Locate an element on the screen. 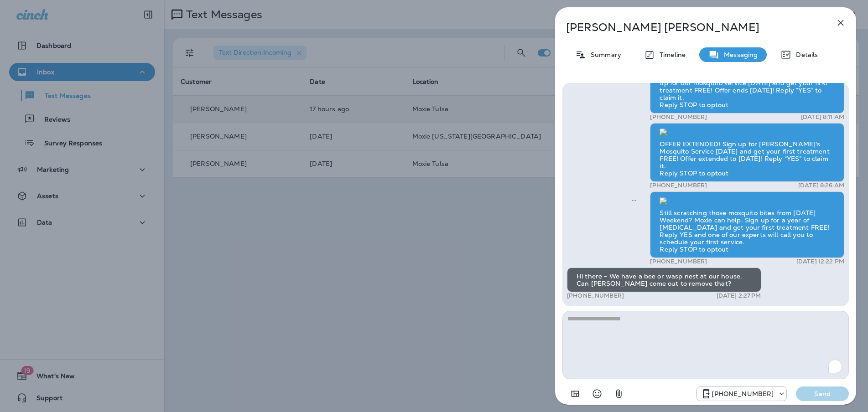 Image resolution: width=868 pixels, height=412 pixels. p: Messaging is located at coordinates (738, 55).